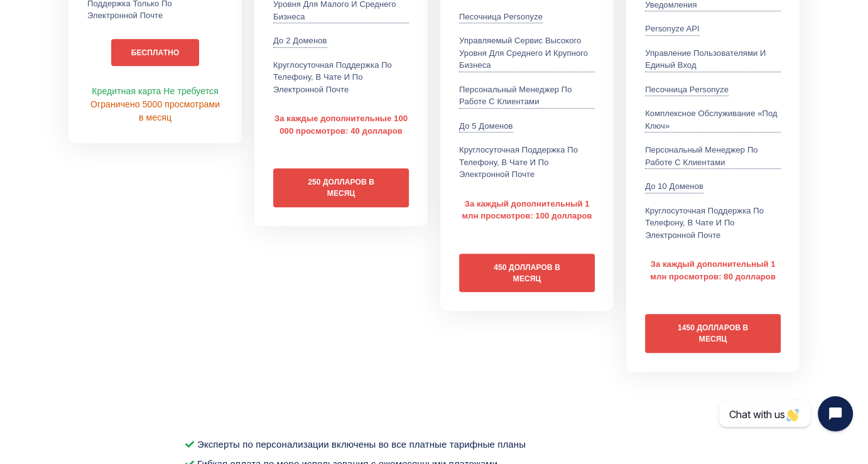 The height and width of the screenshot is (464, 868). Describe the element at coordinates (341, 124) in the screenshot. I see `ya-tr-span: За каждые дополнительные 100 000 просмотров: 40 долларов` at that location.